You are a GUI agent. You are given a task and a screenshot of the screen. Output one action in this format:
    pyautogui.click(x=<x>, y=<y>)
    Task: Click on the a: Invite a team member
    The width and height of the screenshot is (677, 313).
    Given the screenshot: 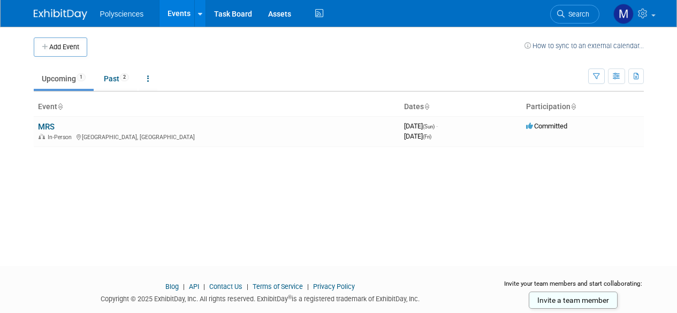 What is the action you would take?
    pyautogui.click(x=573, y=300)
    